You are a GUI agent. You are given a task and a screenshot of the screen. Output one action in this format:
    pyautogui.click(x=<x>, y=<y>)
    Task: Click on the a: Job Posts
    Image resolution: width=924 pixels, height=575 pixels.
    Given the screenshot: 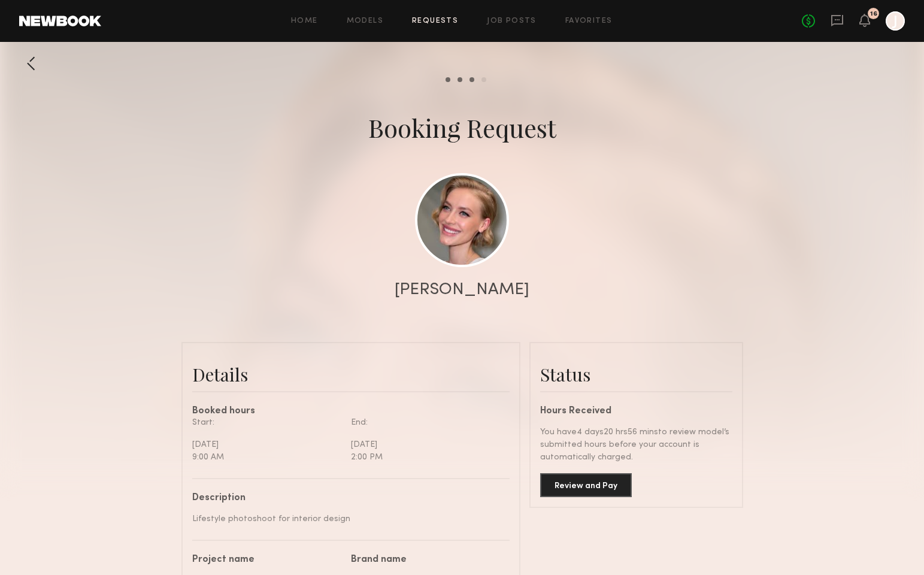 What is the action you would take?
    pyautogui.click(x=511, y=21)
    